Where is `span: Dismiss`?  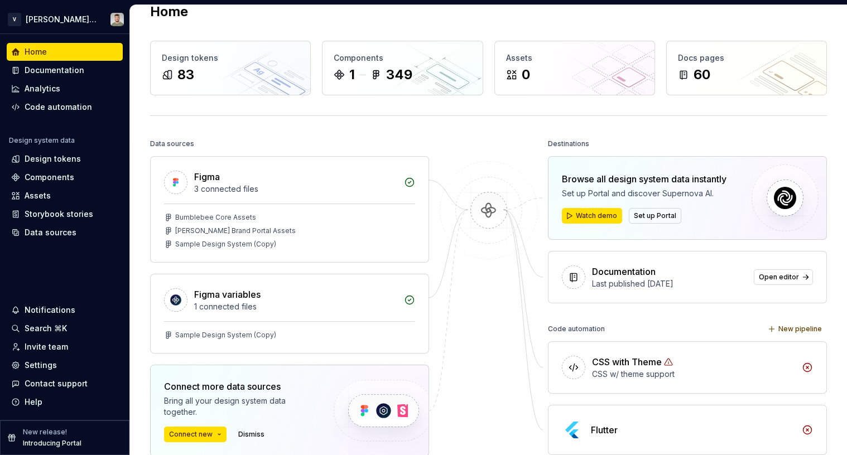 span: Dismiss is located at coordinates (251, 435).